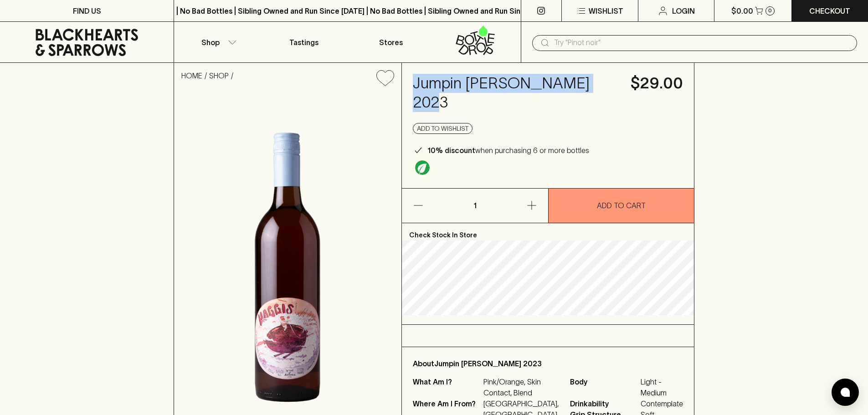 Image resolution: width=868 pixels, height=415 pixels. I want to click on p: Checkout, so click(830, 11).